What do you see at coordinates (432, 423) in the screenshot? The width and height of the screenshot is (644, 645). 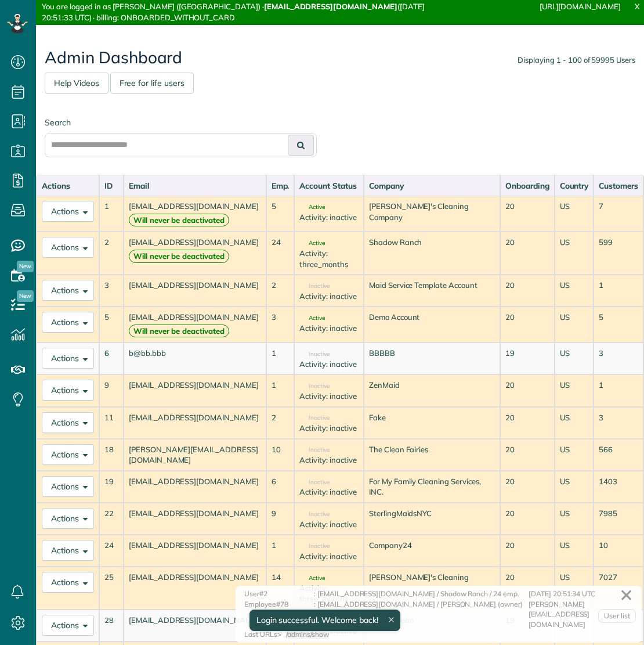 I see `td: Fake` at bounding box center [432, 423].